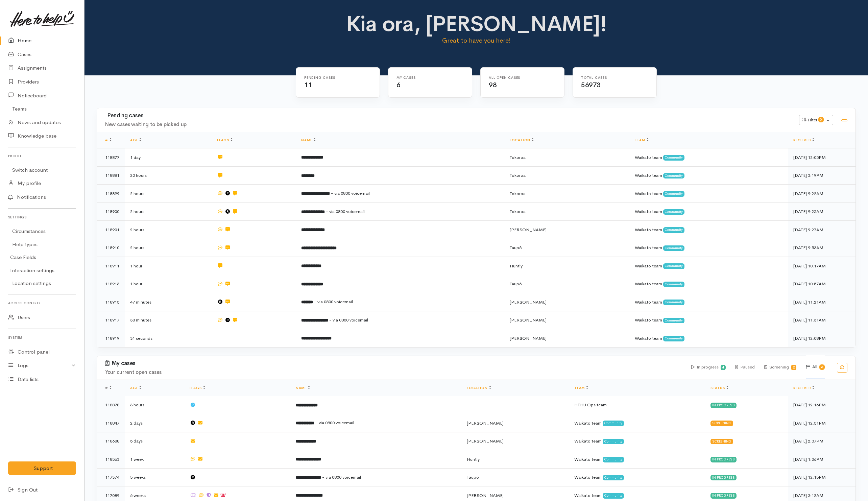 This screenshot has height=501, width=868. What do you see at coordinates (111, 194) in the screenshot?
I see `td: 118899` at bounding box center [111, 194].